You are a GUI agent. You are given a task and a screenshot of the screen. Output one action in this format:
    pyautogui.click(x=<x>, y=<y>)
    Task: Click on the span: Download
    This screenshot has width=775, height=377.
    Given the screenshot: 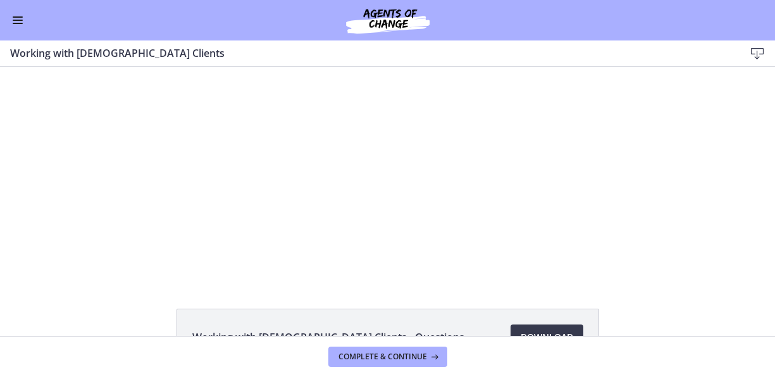 What is the action you would take?
    pyautogui.click(x=547, y=337)
    